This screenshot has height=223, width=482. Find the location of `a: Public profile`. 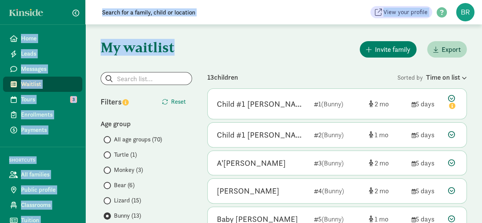

a: Public profile is located at coordinates (43, 190).